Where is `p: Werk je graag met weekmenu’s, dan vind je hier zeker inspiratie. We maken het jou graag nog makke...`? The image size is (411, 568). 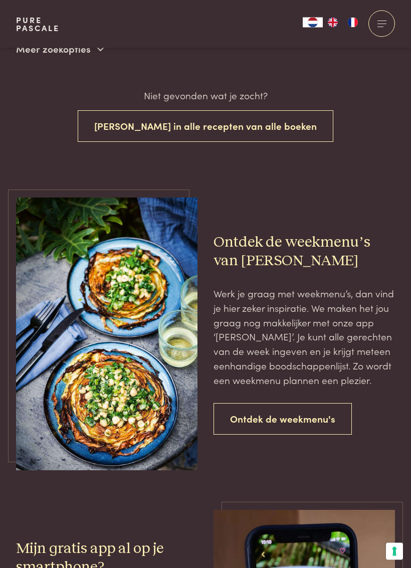
p: Werk je graag met weekmenu’s, dan vind je hier zeker inspiratie. We maken het jou graag nog makke... is located at coordinates (304, 337).